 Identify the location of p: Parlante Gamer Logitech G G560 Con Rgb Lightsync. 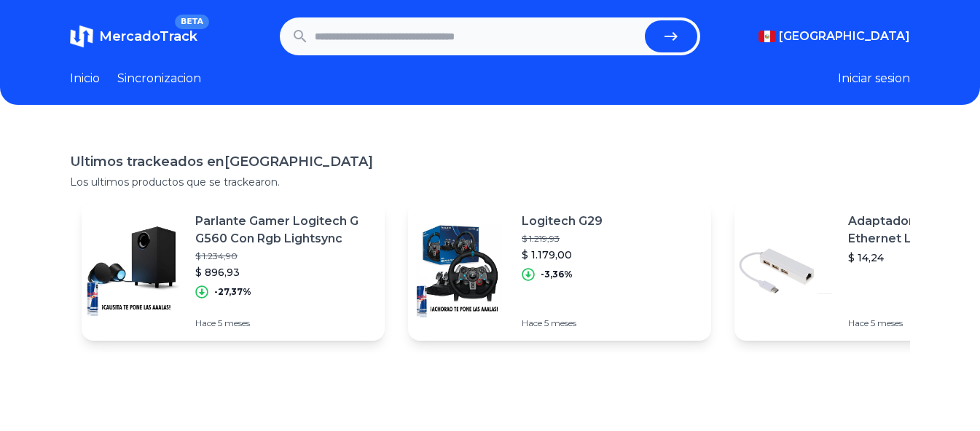
(284, 230).